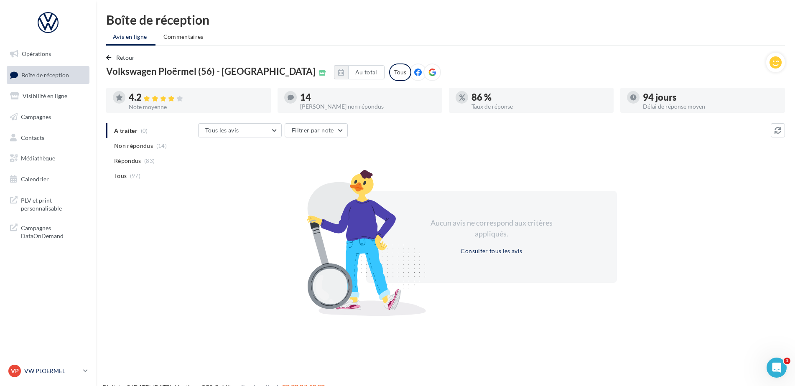 This screenshot has width=795, height=386. What do you see at coordinates (127, 161) in the screenshot?
I see `span: Répondus` at bounding box center [127, 161].